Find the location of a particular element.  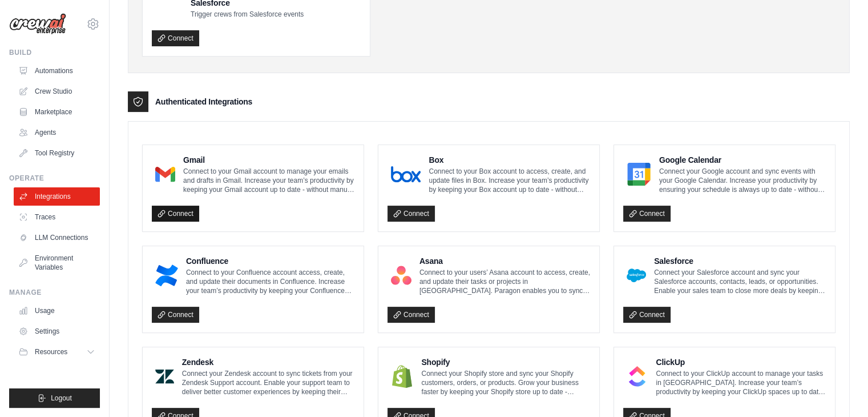

h4: ClickUp is located at coordinates (741, 362).